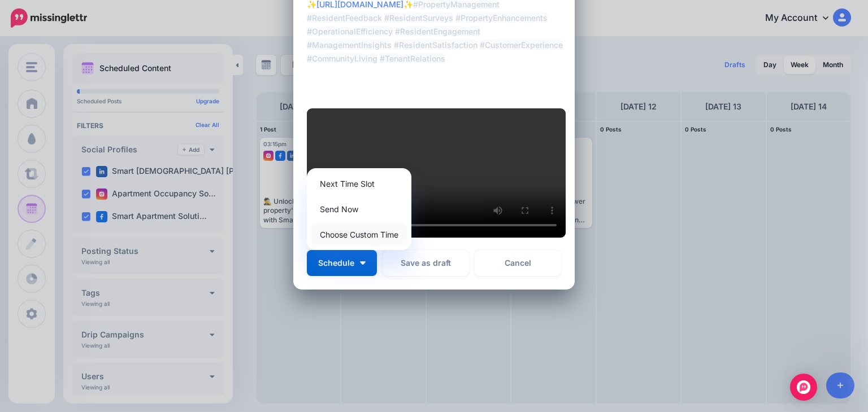  What do you see at coordinates (426, 263) in the screenshot?
I see `button: Save as draft` at bounding box center [426, 263].